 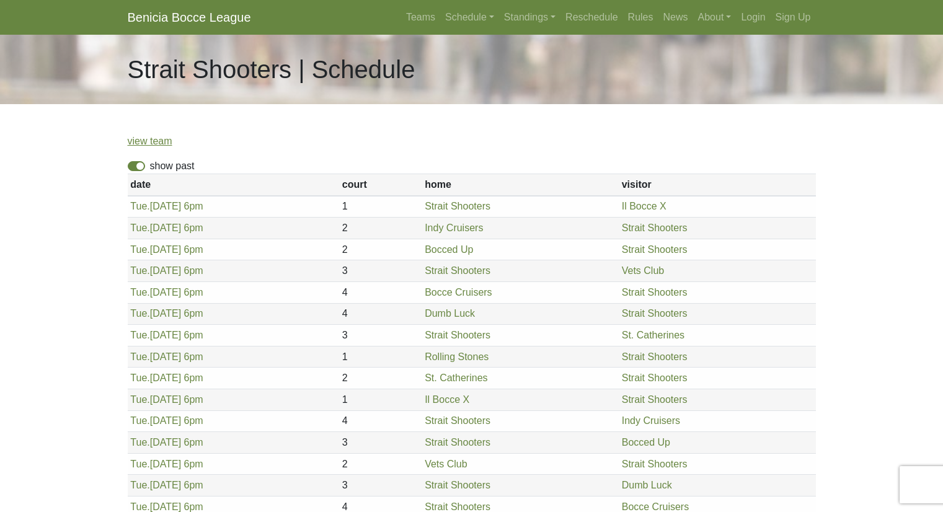 I want to click on th: date, so click(x=233, y=185).